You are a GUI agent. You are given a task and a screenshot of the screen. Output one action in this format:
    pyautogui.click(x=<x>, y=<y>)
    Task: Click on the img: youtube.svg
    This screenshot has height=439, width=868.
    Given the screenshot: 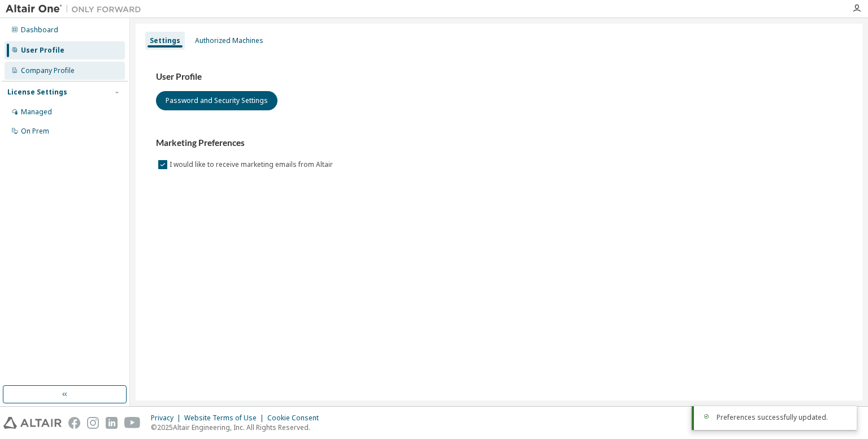 What is the action you would take?
    pyautogui.click(x=132, y=423)
    